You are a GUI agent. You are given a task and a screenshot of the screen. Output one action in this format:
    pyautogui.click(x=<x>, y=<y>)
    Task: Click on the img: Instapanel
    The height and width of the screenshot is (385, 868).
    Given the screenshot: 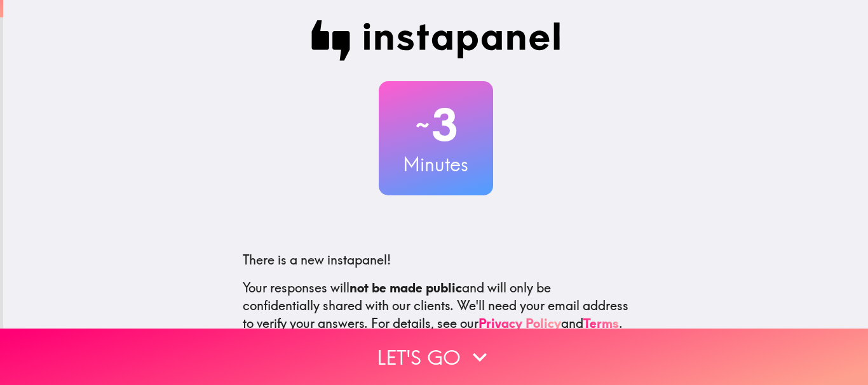 What is the action you would take?
    pyautogui.click(x=435, y=40)
    